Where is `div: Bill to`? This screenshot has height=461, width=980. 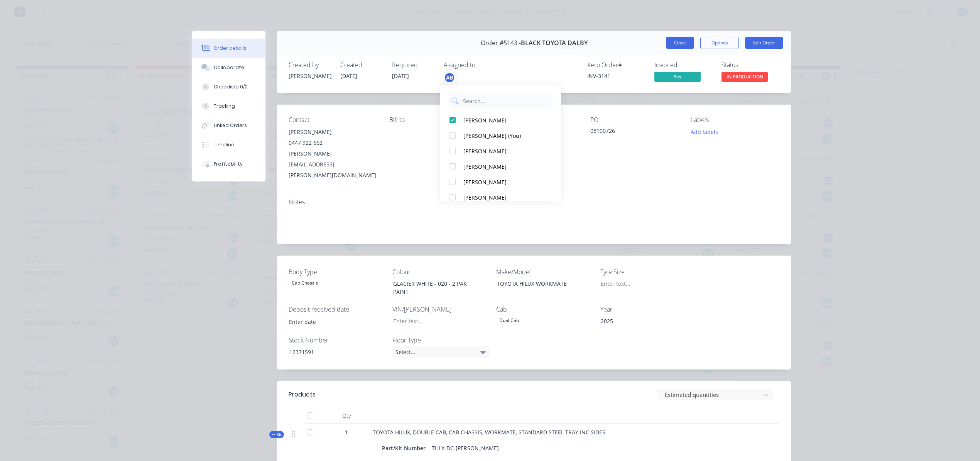 div: Bill to is located at coordinates (433, 119).